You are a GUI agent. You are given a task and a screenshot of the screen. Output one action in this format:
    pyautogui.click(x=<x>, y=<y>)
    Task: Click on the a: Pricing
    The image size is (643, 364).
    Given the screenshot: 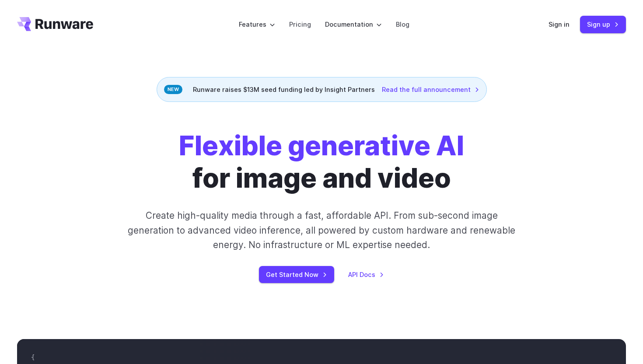 What is the action you would take?
    pyautogui.click(x=300, y=24)
    